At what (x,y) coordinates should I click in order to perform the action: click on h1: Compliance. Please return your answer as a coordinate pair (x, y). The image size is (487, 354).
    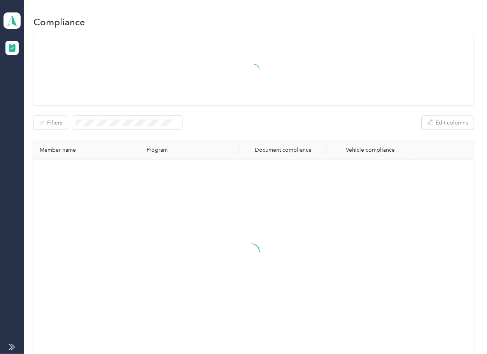
    Looking at the image, I should click on (59, 22).